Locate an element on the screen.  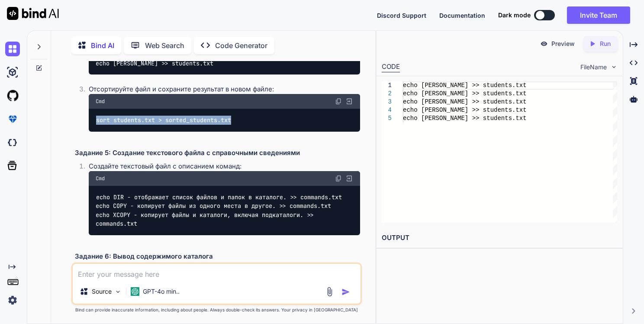
span: FileName is located at coordinates (593, 67).